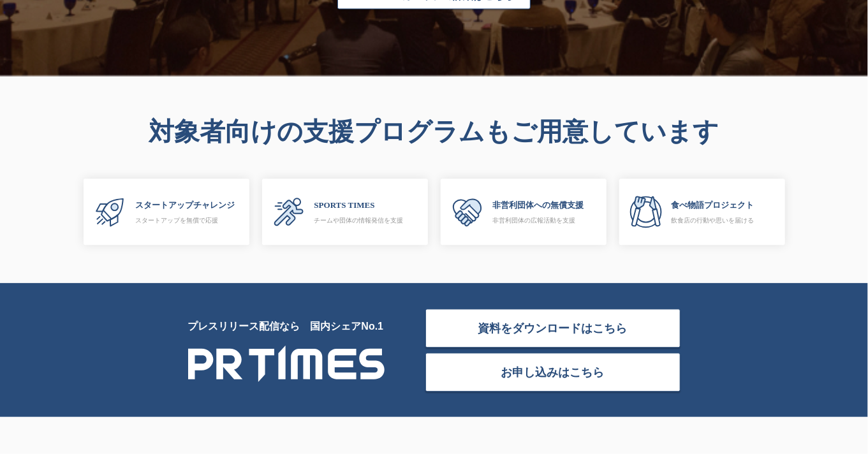 The width and height of the screenshot is (868, 454). What do you see at coordinates (167, 212) in the screenshot?
I see `a: スタートアップチャレンジ スタートアップを無償で応援` at bounding box center [167, 212].